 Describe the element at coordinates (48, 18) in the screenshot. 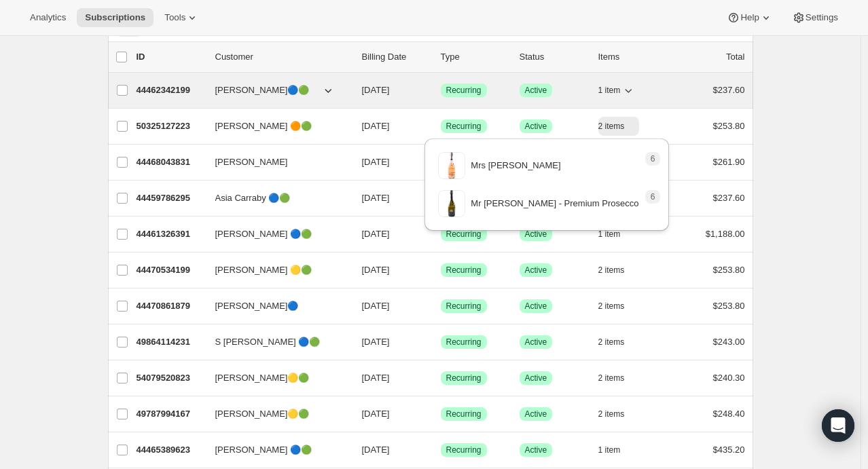

I see `button: Analytics` at that location.